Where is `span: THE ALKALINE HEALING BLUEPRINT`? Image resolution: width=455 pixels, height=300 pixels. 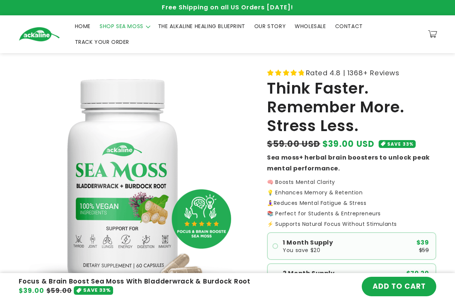
span: THE ALKALINE HEALING BLUEPRINT is located at coordinates (201, 26).